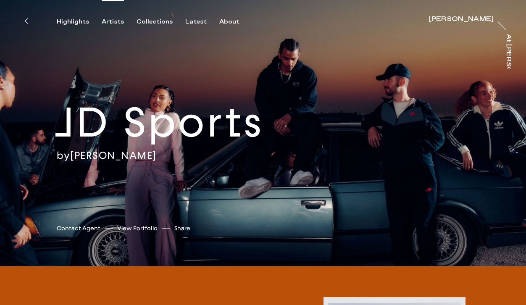  What do you see at coordinates (229, 22) in the screenshot?
I see `div: About` at bounding box center [229, 22].